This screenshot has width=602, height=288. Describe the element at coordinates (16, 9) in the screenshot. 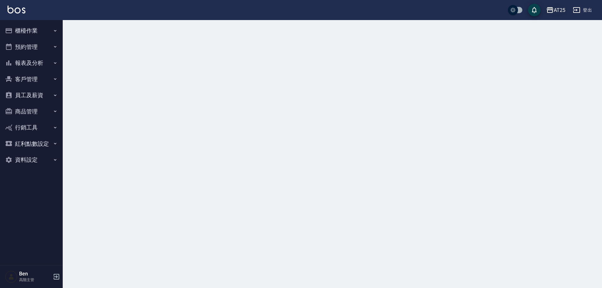

I see `img: Logo` at that location.